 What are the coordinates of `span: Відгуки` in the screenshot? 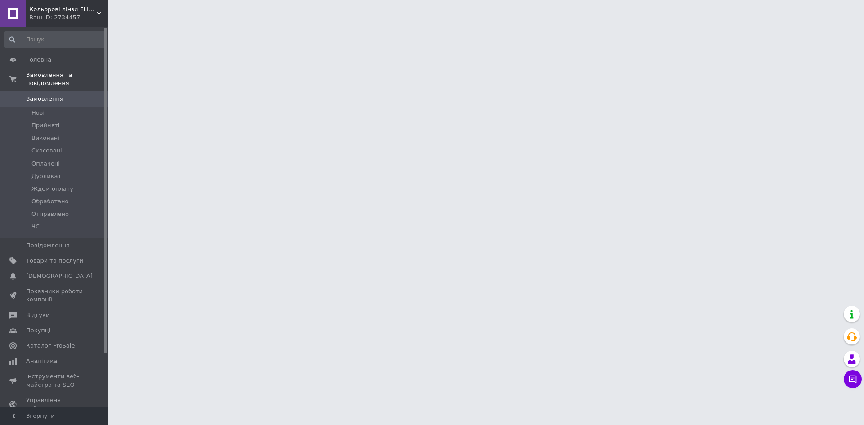 It's located at (38, 316).